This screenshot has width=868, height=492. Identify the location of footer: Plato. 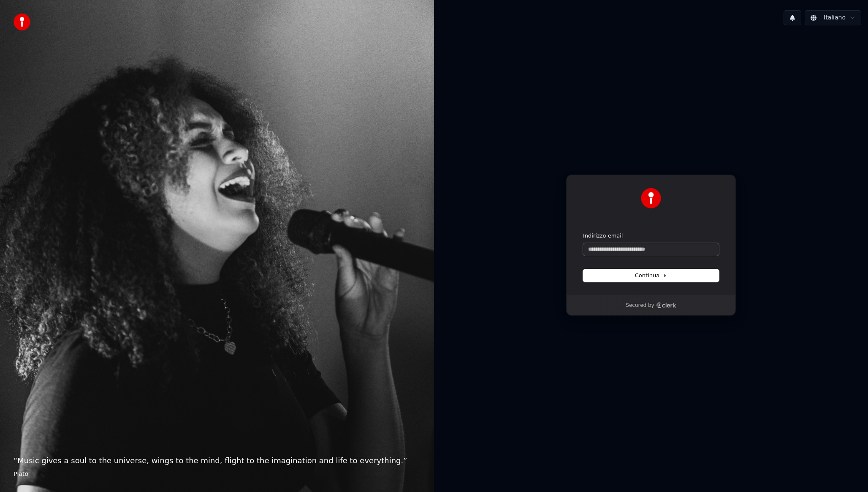
(217, 474).